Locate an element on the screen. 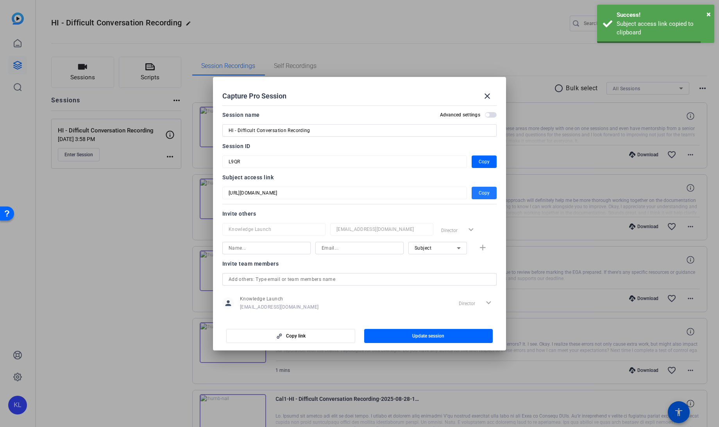 This screenshot has height=427, width=719. div: Session ID is located at coordinates (359, 146).